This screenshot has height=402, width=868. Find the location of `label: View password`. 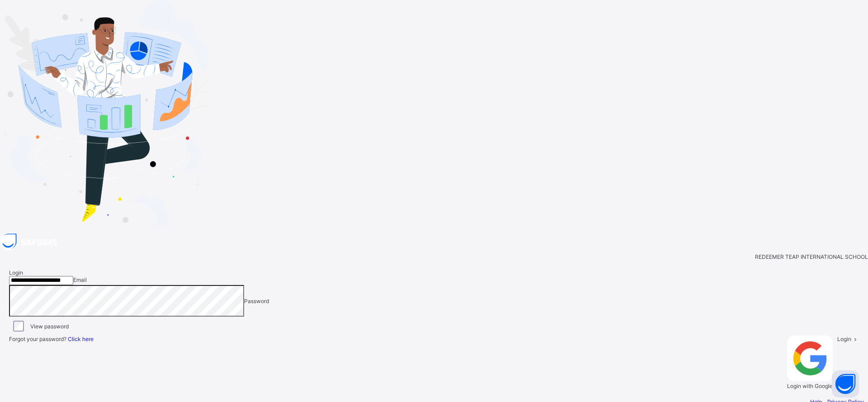

label: View password is located at coordinates (49, 326).